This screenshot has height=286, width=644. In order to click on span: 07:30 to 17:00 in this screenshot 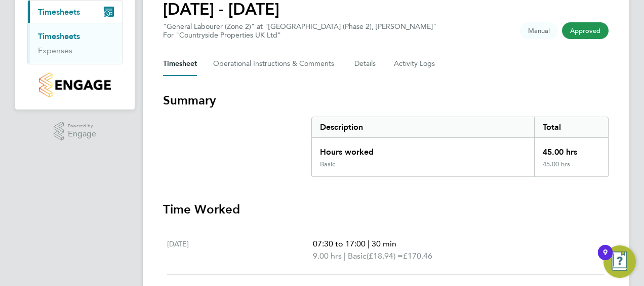, I will do `click(339, 243)`.